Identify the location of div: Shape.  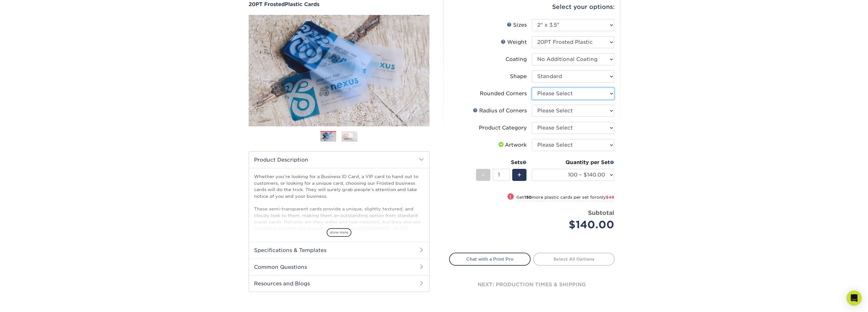
(518, 77).